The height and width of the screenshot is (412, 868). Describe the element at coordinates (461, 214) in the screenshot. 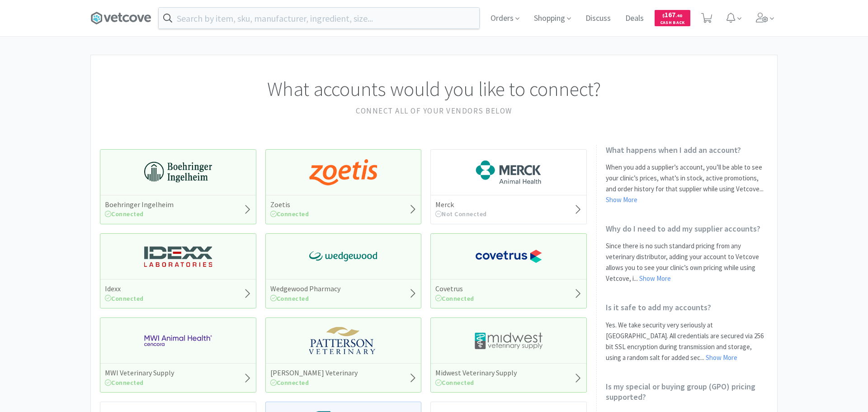

I see `span: Not Connected` at that location.